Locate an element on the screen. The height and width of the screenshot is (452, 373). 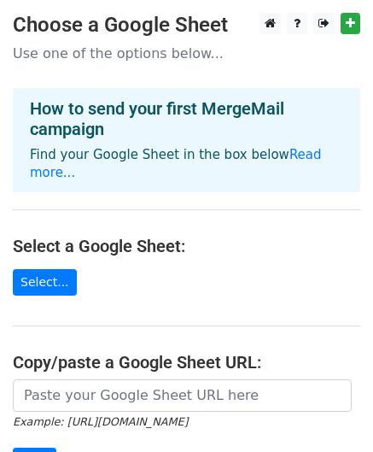
h3: Choose a Google Sheet is located at coordinates (186, 25).